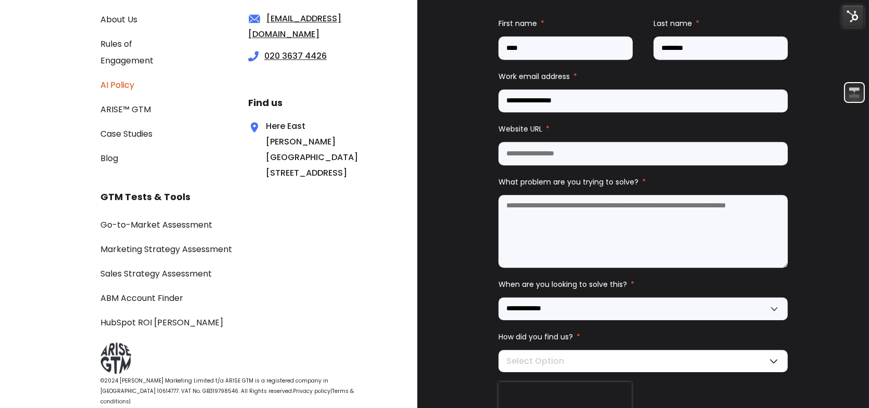 This screenshot has height=408, width=869. Describe the element at coordinates (166, 249) in the screenshot. I see `a: Marketing Strategy Assessment` at that location.